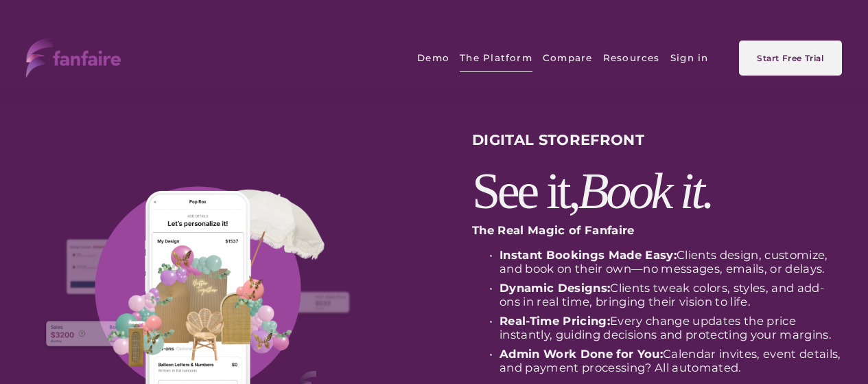  I want to click on a: Sign in, so click(689, 58).